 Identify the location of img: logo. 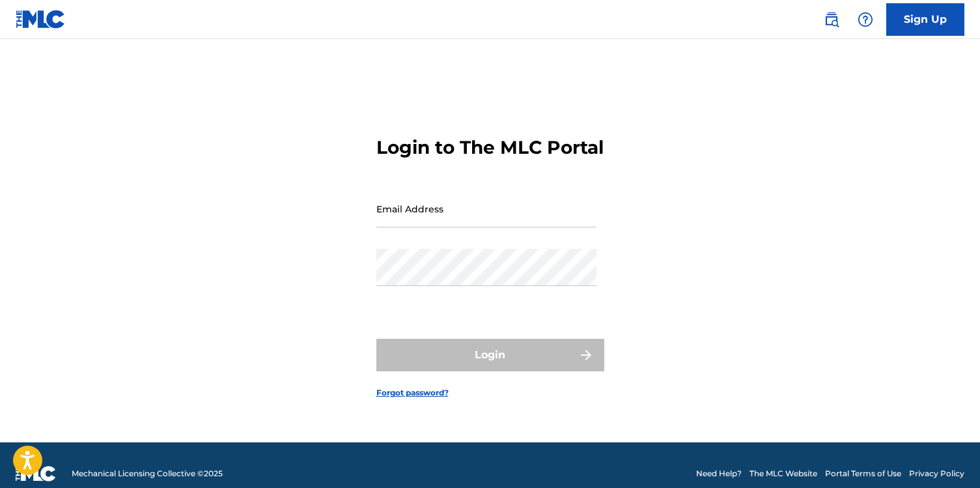
(36, 473).